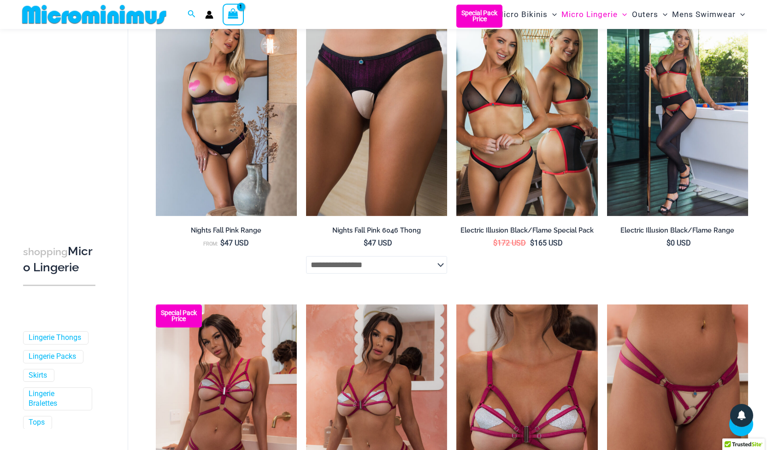 This screenshot has width=767, height=450. I want to click on a: Skirts, so click(38, 376).